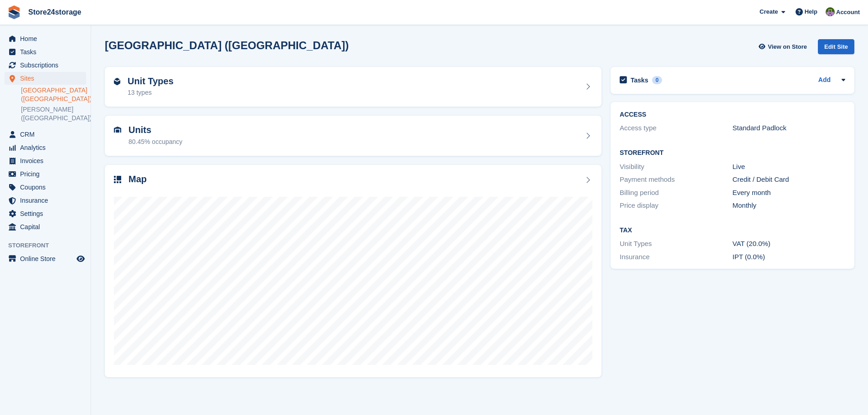 This screenshot has height=415, width=868. Describe the element at coordinates (676, 180) in the screenshot. I see `div: Payment methods` at that location.